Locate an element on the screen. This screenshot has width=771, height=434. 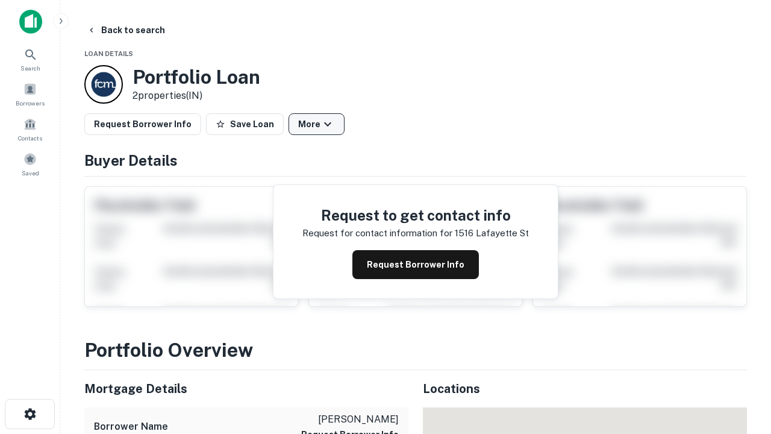
p: Request for contact information for is located at coordinates (377, 233).